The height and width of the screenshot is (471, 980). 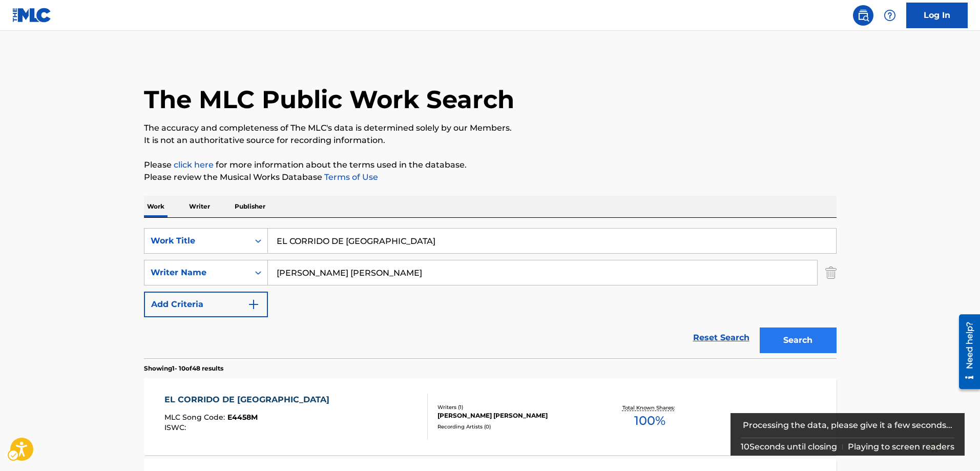 I want to click on div: Work Title, so click(x=197, y=241).